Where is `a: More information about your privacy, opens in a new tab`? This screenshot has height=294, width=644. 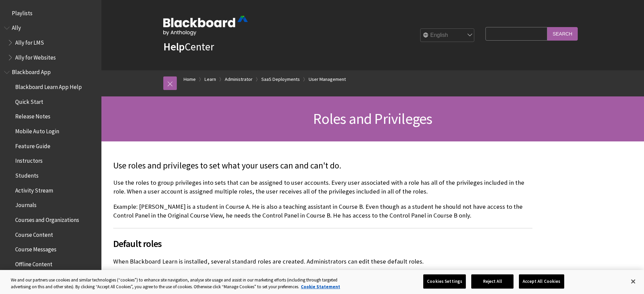
a: More information about your privacy, opens in a new tab is located at coordinates (321, 286).